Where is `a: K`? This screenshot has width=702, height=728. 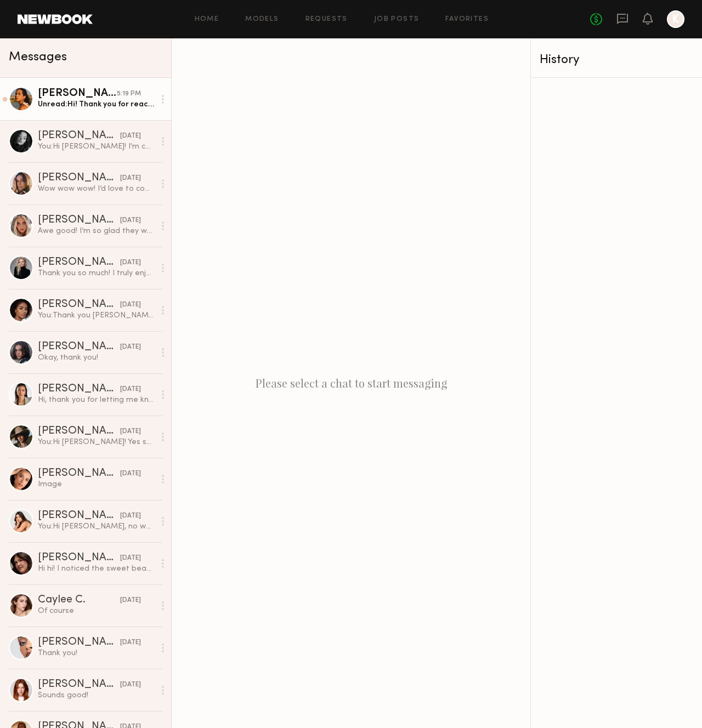
a: K is located at coordinates (675, 20).